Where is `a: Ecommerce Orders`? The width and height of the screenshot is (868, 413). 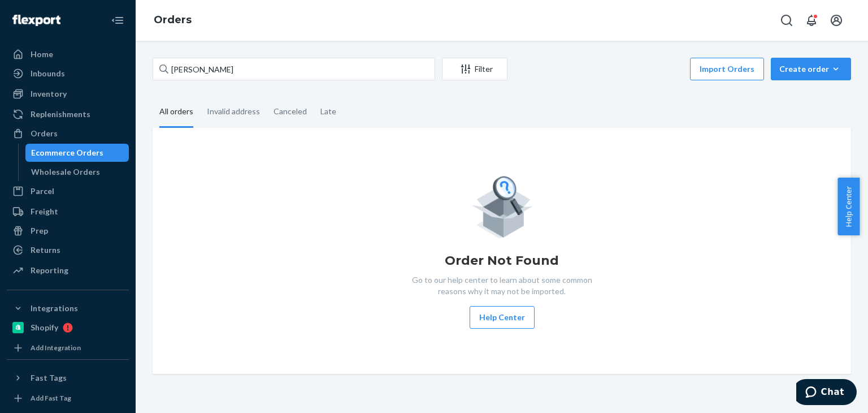 a: Ecommerce Orders is located at coordinates (77, 152).